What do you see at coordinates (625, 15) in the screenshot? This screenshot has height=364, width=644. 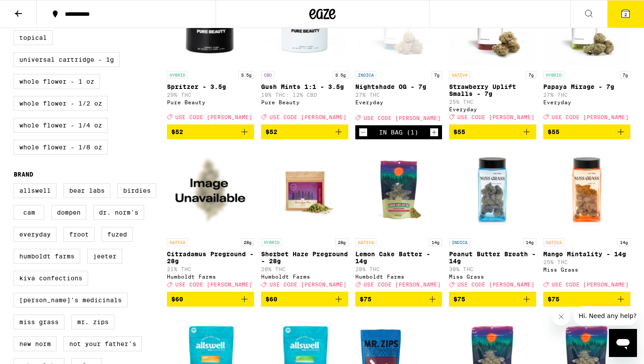 I see `span: 2` at bounding box center [625, 15].